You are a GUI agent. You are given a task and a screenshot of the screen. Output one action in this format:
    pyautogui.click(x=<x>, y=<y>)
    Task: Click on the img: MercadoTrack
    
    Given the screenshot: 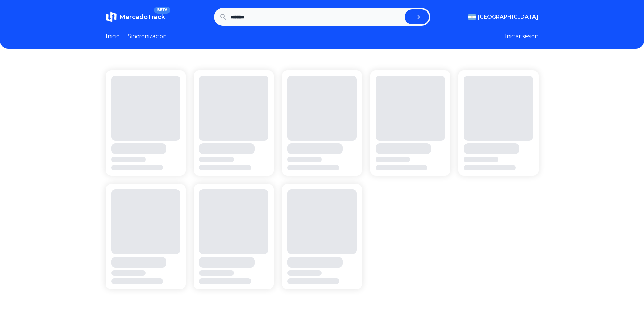 What is the action you would take?
    pyautogui.click(x=111, y=17)
    